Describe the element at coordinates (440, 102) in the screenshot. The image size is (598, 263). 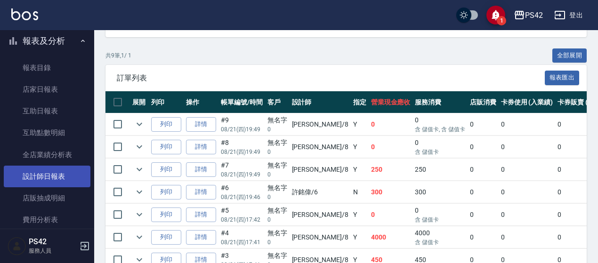
I see `th: 服務消費` at that location.